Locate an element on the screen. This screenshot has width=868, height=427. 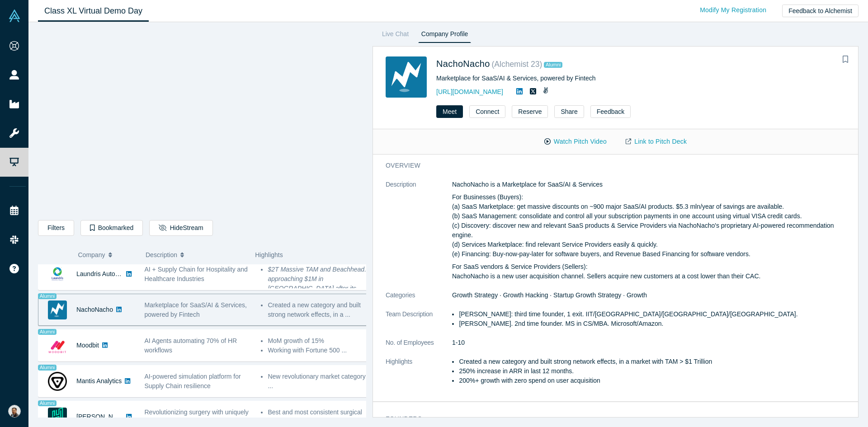
dd: 1-10 is located at coordinates (652, 342).